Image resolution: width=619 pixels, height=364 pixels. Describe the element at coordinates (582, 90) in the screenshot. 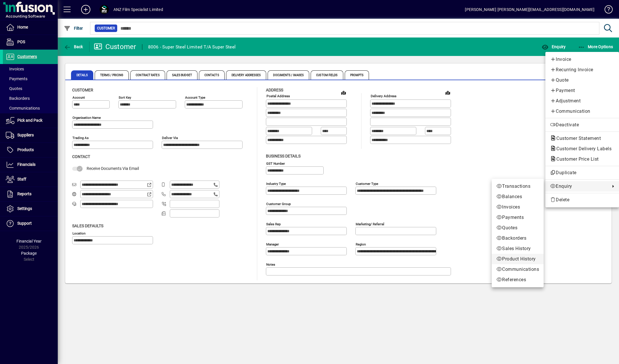

I see `span: Payment` at that location.